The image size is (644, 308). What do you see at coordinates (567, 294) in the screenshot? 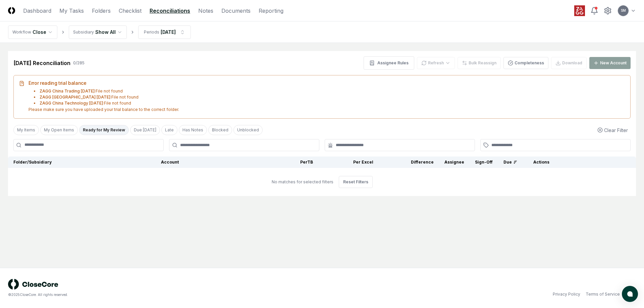
I see `a: Privacy Policy` at bounding box center [567, 294].